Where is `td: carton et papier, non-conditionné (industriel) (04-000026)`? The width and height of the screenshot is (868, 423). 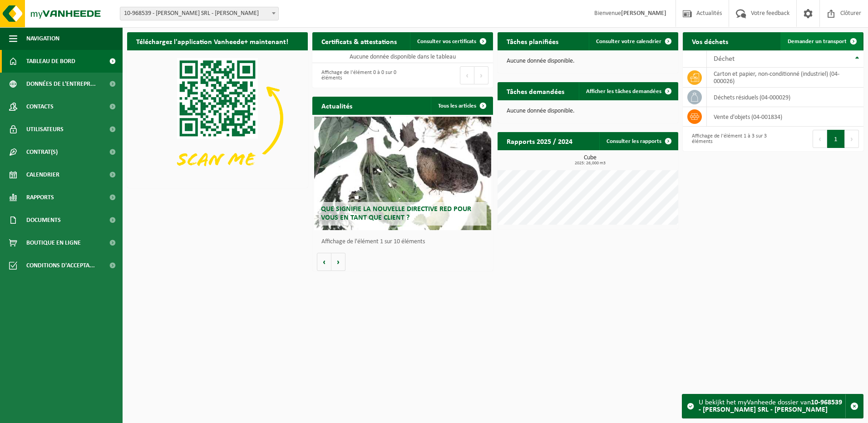 td: carton et papier, non-conditionné (industriel) (04-000026) is located at coordinates (784, 78).